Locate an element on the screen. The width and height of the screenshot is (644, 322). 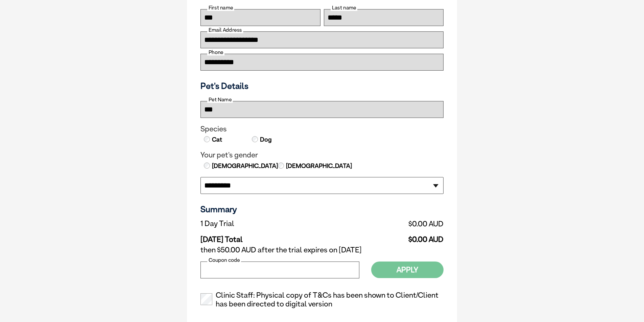
td: 1 Day Trial is located at coordinates (267, 224).